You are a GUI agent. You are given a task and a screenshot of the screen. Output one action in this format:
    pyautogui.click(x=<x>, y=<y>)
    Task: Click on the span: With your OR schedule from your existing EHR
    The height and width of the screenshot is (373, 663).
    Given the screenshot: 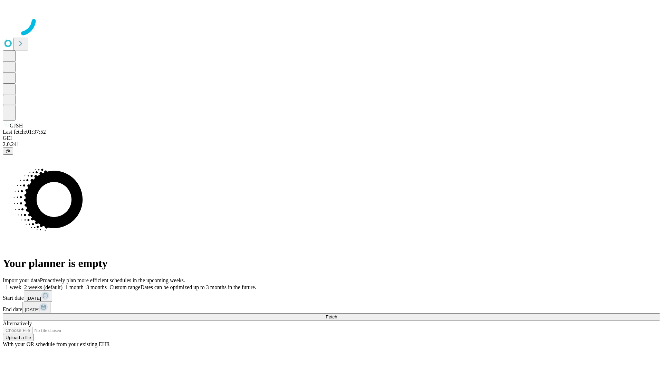 What is the action you would take?
    pyautogui.click(x=56, y=344)
    